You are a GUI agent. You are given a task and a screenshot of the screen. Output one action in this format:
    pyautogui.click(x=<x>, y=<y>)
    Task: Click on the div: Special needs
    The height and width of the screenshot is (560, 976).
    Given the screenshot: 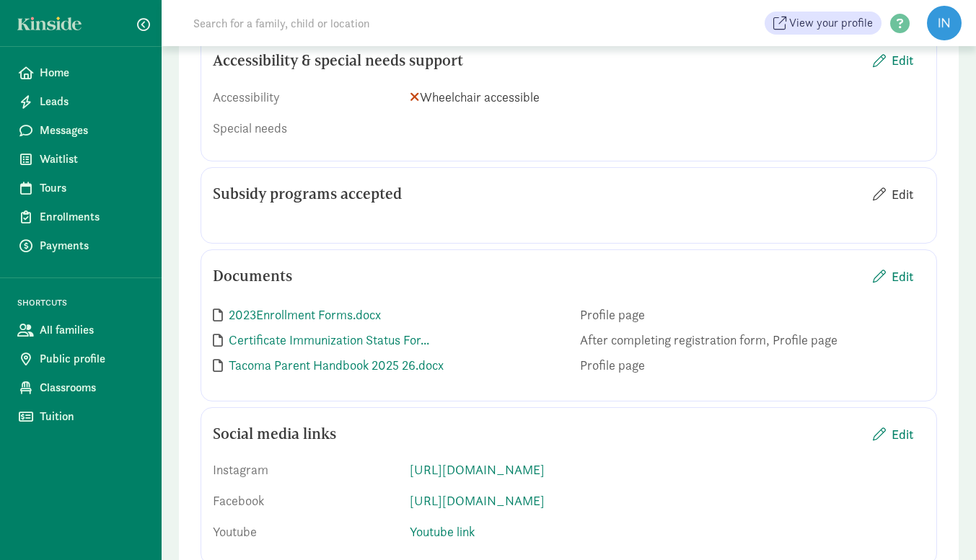 What is the action you would take?
    pyautogui.click(x=305, y=128)
    